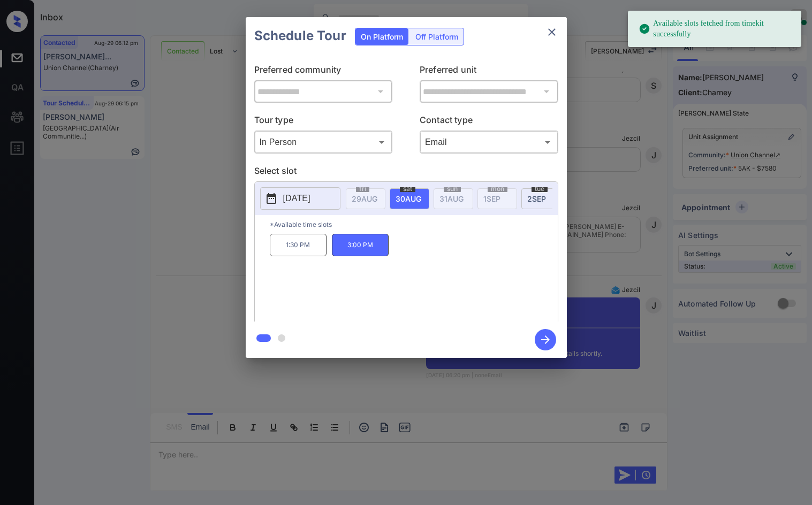 This screenshot has height=505, width=812. I want to click on span: 2 SEP, so click(536, 198).